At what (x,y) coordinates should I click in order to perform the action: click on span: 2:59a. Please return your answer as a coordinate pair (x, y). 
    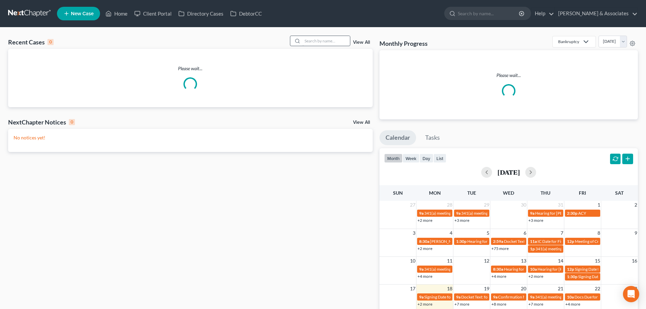
    Looking at the image, I should click on (498, 241).